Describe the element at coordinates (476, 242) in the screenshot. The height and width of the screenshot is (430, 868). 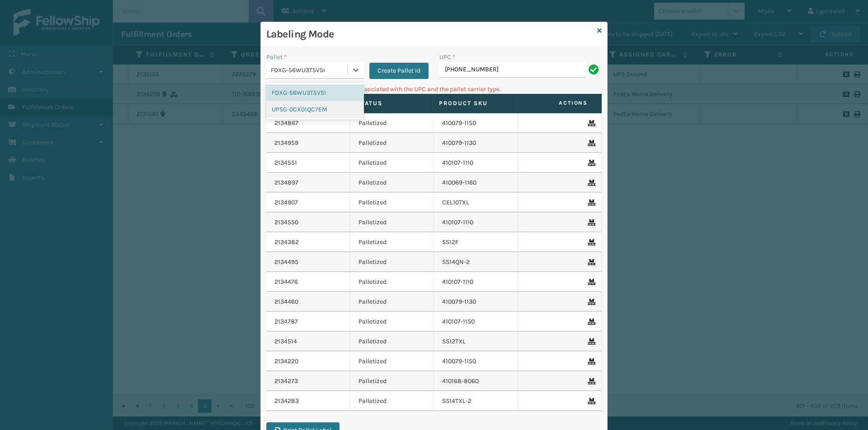
I see `td: SS12F` at that location.